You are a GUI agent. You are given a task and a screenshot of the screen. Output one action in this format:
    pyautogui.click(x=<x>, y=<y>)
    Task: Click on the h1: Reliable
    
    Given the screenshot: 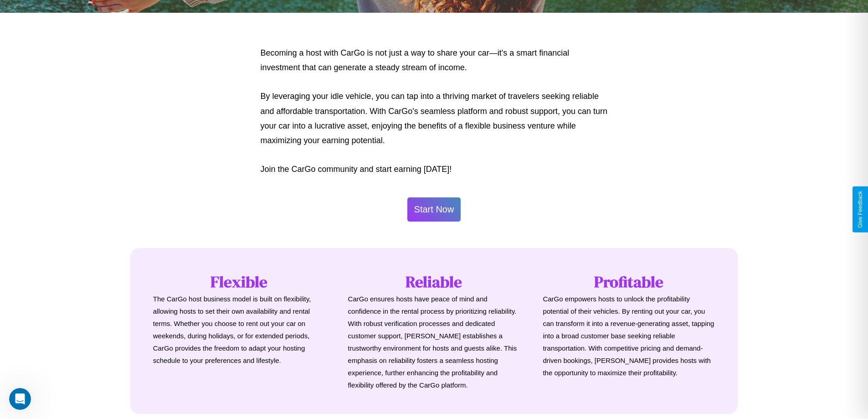 What is the action you would take?
    pyautogui.click(x=434, y=282)
    